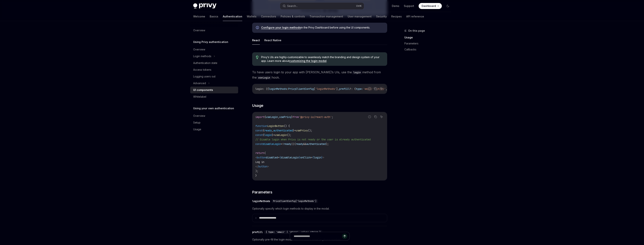 This screenshot has width=644, height=245. Describe the element at coordinates (273, 40) in the screenshot. I see `button: React Native` at that location.